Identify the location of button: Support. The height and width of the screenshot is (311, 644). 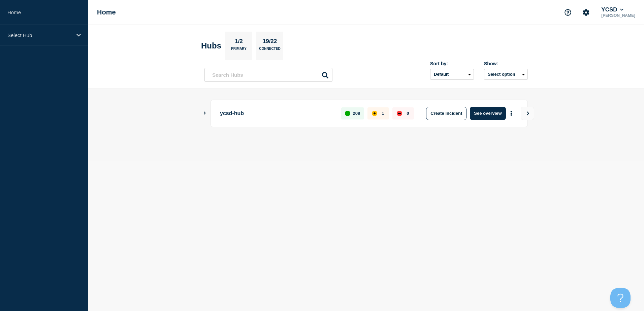
(568, 12).